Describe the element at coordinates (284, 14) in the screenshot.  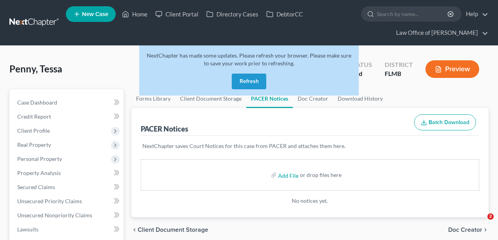
I see `a: DebtorCC` at that location.